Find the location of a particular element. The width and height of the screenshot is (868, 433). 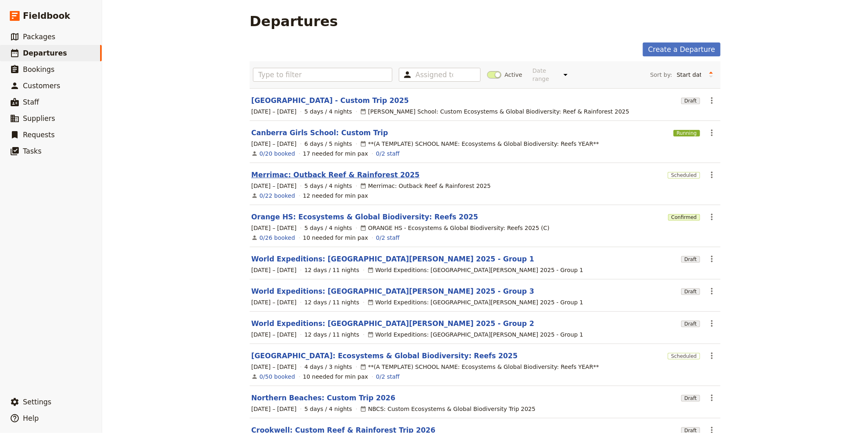

button: Change sort direction is located at coordinates (711, 74).